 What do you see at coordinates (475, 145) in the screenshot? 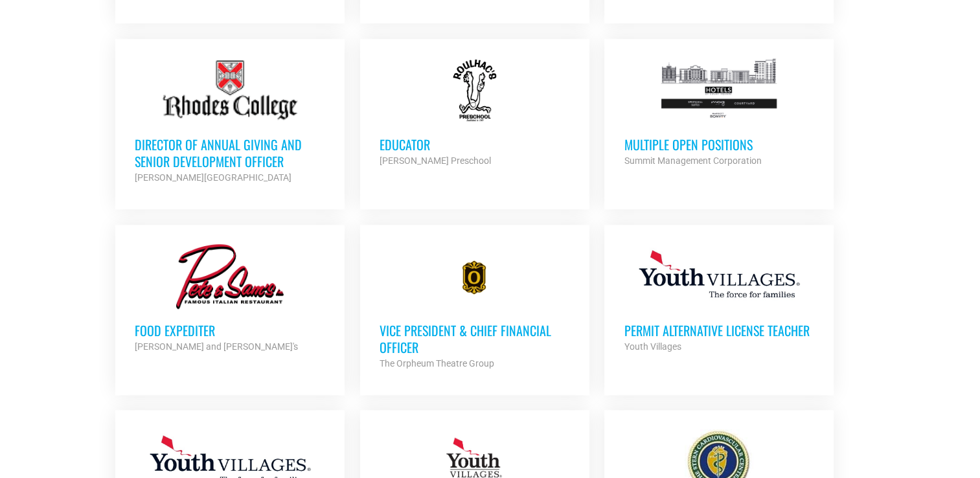
I see `h3: Educator` at bounding box center [475, 145].